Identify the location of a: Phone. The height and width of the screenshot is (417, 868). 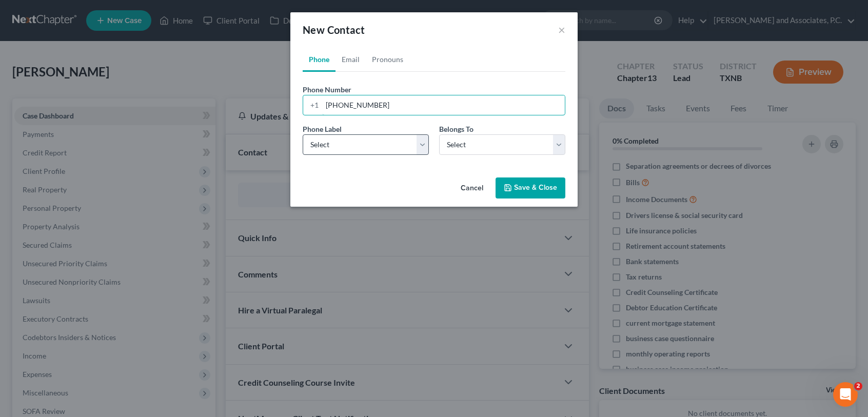
(319, 60).